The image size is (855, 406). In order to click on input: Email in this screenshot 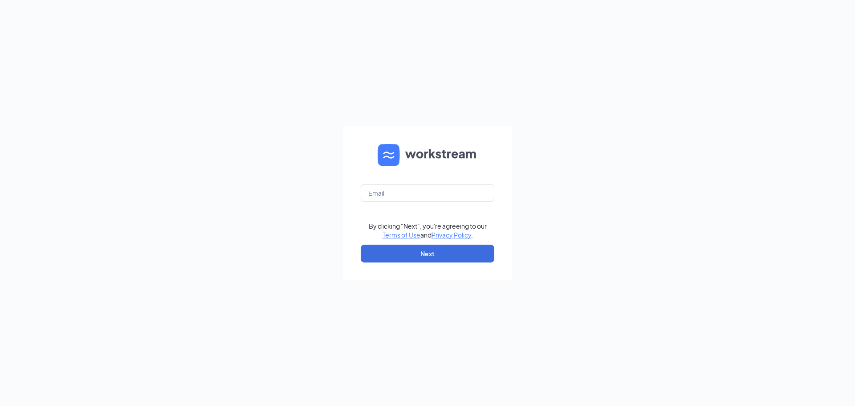, I will do `click(427, 193)`.